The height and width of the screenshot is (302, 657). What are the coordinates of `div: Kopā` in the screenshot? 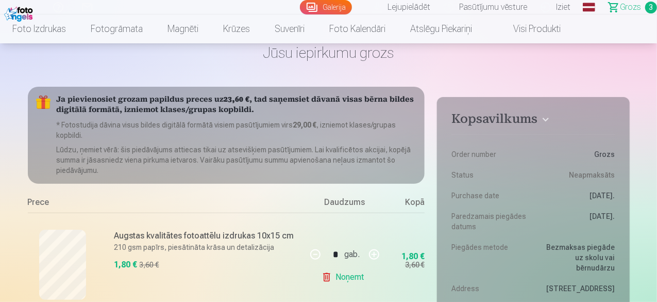 It's located at (404, 204).